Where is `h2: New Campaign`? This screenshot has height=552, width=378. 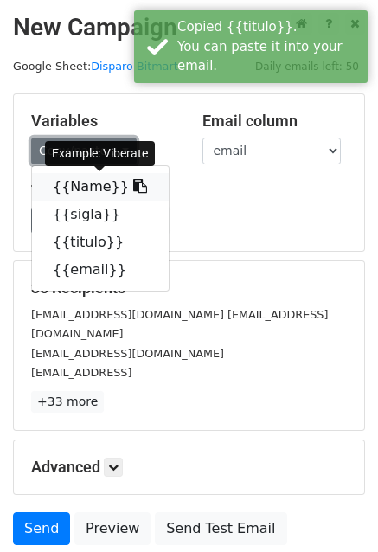 h2: New Campaign is located at coordinates (189, 28).